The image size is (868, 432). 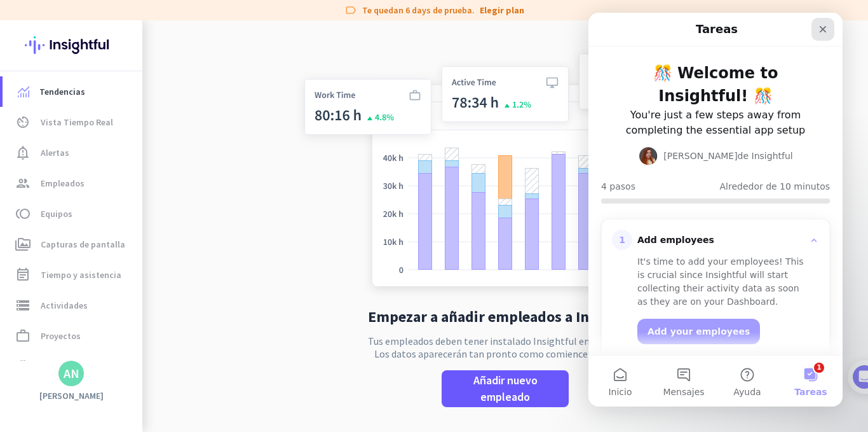 I want to click on i: perm_media, so click(x=22, y=244).